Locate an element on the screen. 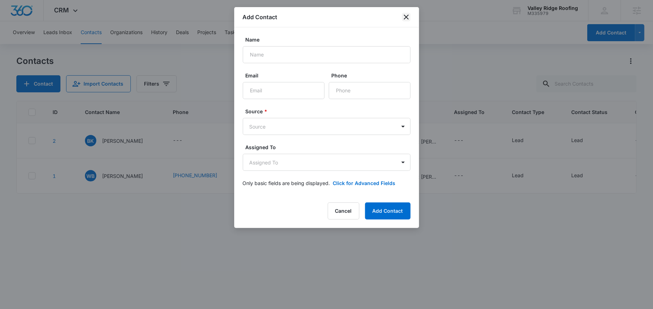 The width and height of the screenshot is (653, 309). input: Name is located at coordinates (327, 55).